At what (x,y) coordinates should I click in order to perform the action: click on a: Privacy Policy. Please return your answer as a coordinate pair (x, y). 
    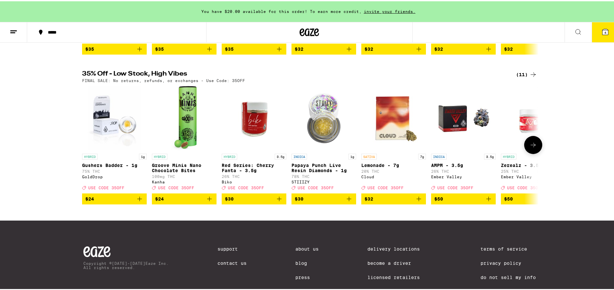
    Looking at the image, I should click on (508, 262).